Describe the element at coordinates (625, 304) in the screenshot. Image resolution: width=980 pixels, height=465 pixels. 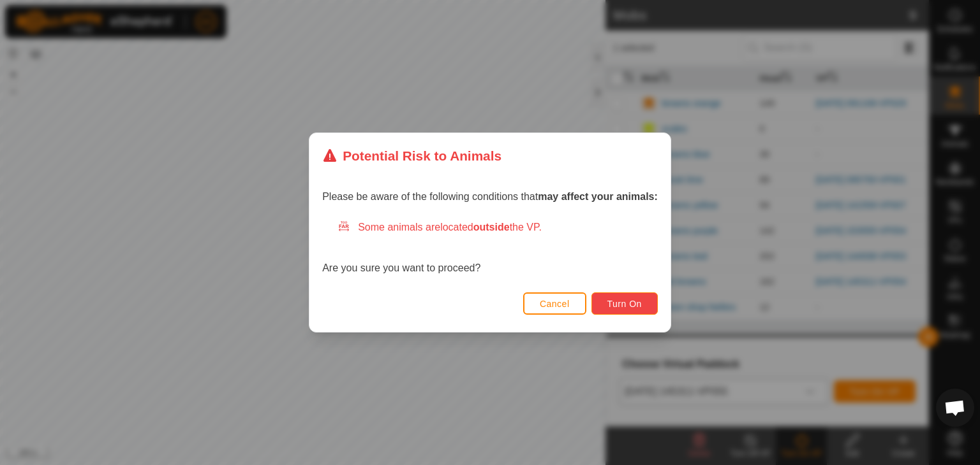
I see `span: Turn On` at that location.